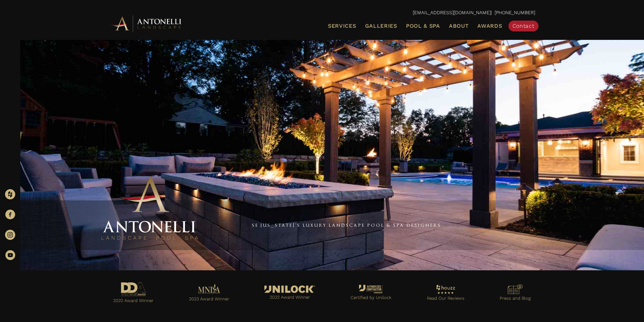 This screenshot has width=644, height=322. What do you see at coordinates (342, 26) in the screenshot?
I see `span: Services` at bounding box center [342, 26].